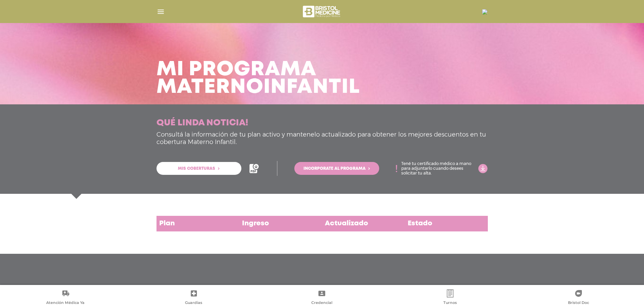 The image size is (644, 308). What do you see at coordinates (450, 298) in the screenshot?
I see `a: Turnos` at bounding box center [450, 298].